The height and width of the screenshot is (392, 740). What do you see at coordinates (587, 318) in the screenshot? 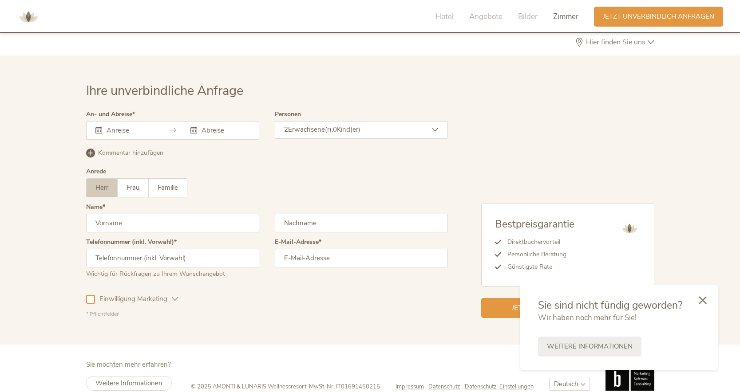
I see `span: Wir haben noch mehr für Sie!` at bounding box center [587, 318].